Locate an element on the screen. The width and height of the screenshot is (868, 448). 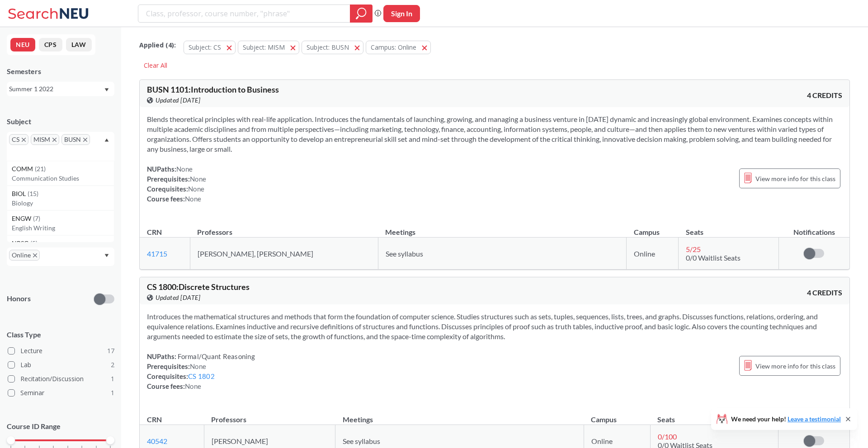
p: Course ID Range is located at coordinates (61, 426).